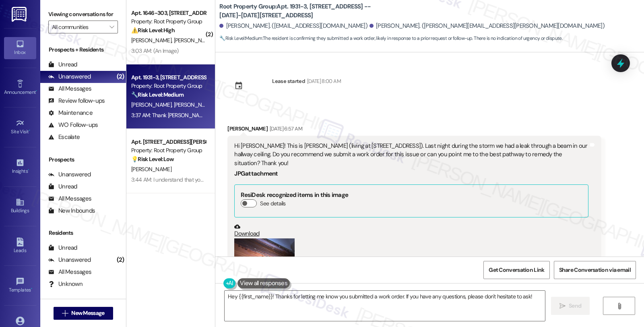 The height and width of the screenshot is (327, 644). I want to click on div: Prospects, so click(83, 160).